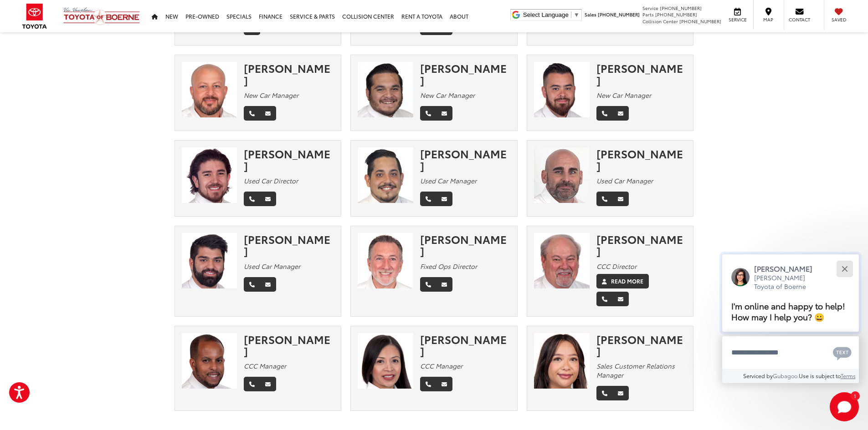 Image resolution: width=868 pixels, height=430 pixels. What do you see at coordinates (616, 267) in the screenshot?
I see `em: CCC Director` at bounding box center [616, 267].